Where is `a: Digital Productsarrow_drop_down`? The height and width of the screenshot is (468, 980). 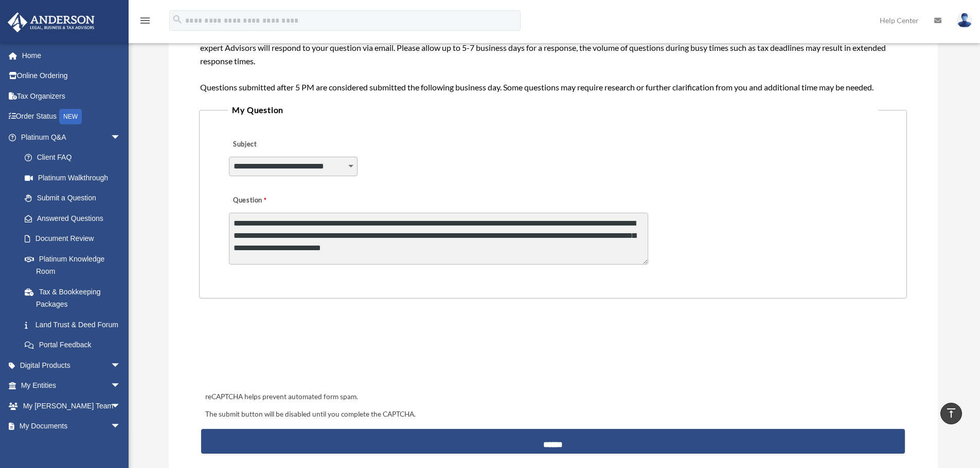 a: Digital Productsarrow_drop_down is located at coordinates (72, 365).